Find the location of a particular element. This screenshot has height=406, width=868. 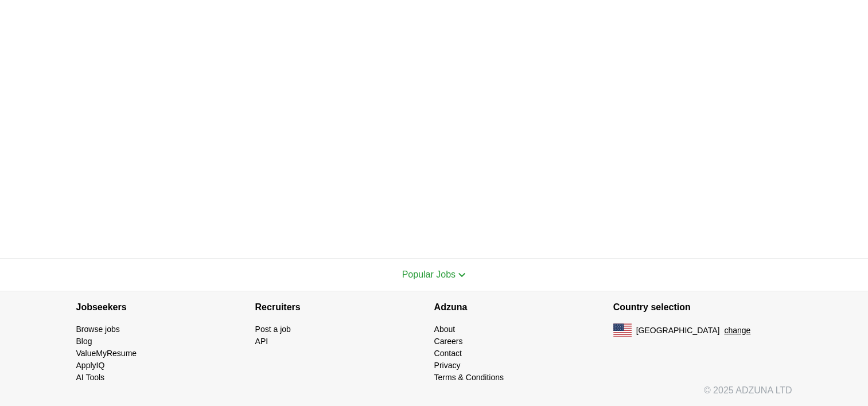

a: API is located at coordinates (262, 341).